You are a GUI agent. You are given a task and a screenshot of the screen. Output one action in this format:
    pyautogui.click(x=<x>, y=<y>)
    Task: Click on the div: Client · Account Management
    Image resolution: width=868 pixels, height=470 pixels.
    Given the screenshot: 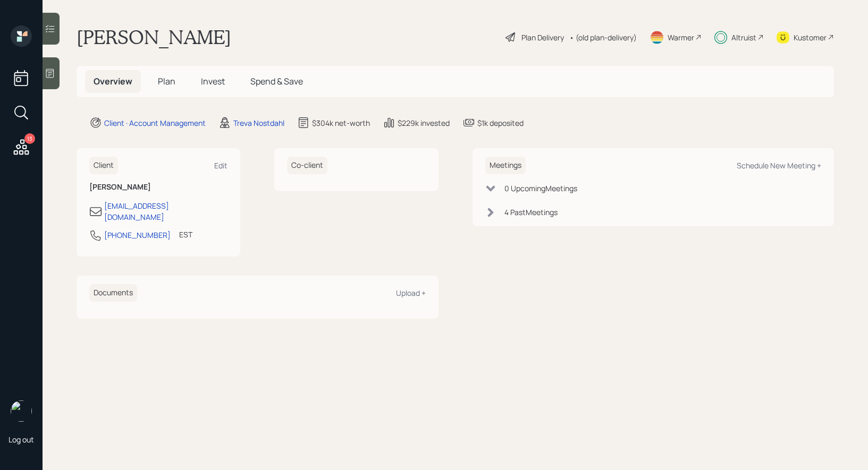 What is the action you would take?
    pyautogui.click(x=155, y=123)
    